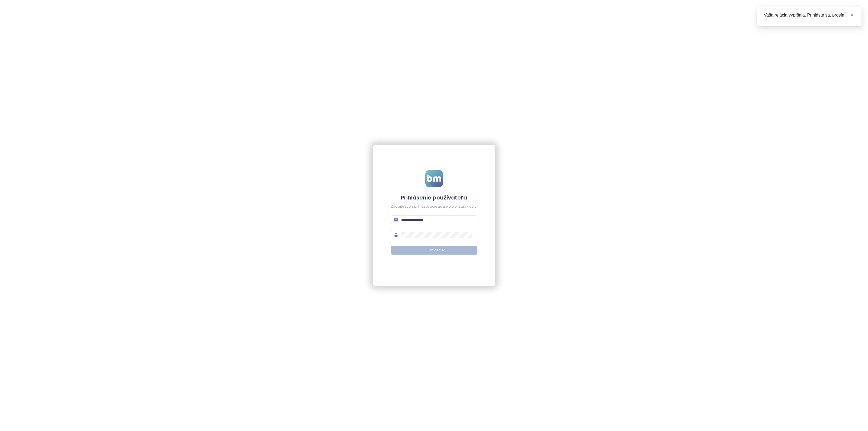 The width and height of the screenshot is (868, 431). I want to click on span: mail, so click(396, 220).